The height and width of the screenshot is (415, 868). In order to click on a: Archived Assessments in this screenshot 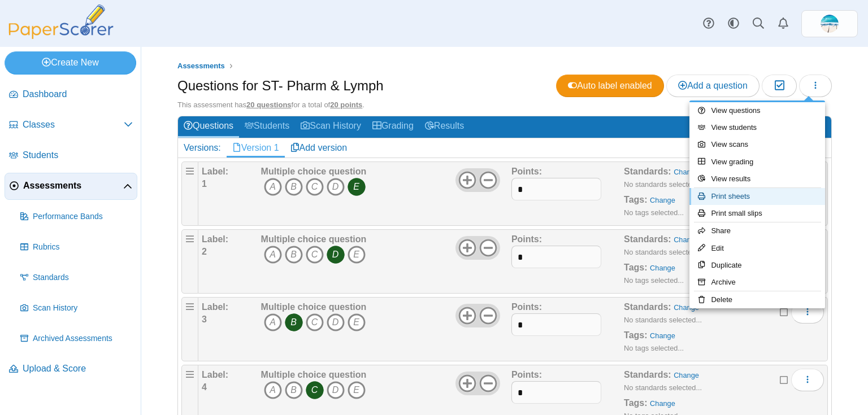, I will do `click(76, 339)`.